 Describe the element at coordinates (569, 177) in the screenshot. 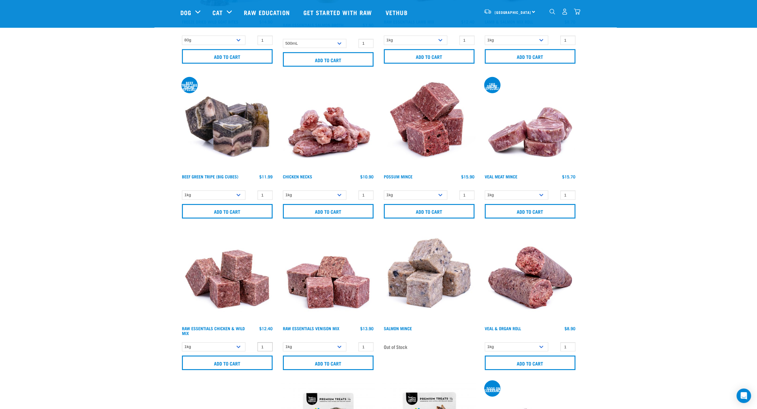

I see `div: $15.70` at that location.